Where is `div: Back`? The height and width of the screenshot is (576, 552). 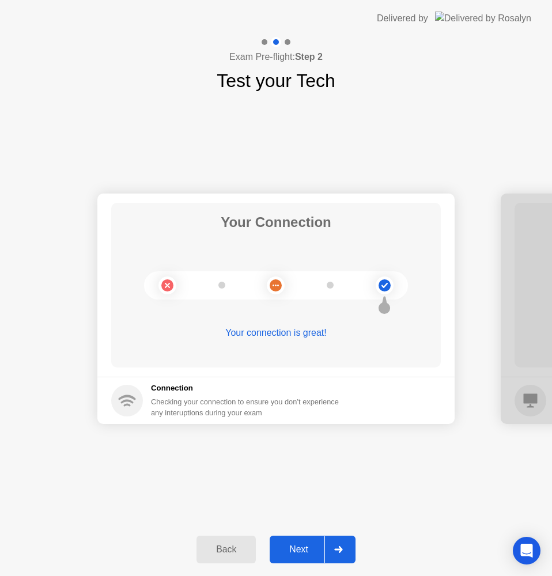
div: Back is located at coordinates (226, 550).